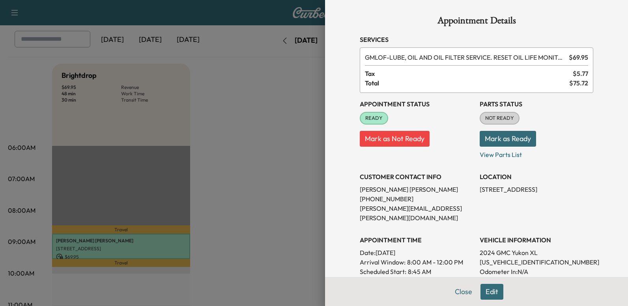 The width and height of the screenshot is (628, 306). Describe the element at coordinates (537, 252) in the screenshot. I see `p: 2024 GMC Yukon XL` at that location.